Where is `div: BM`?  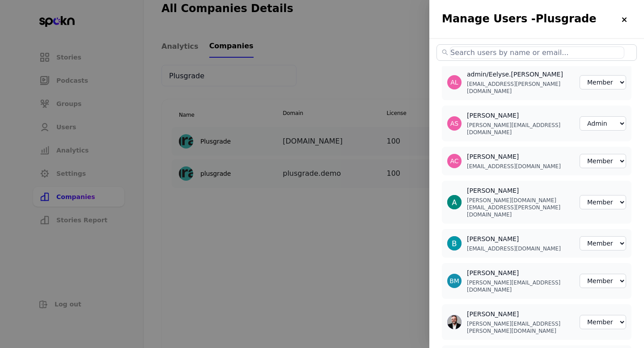
div: BM is located at coordinates (454, 281).